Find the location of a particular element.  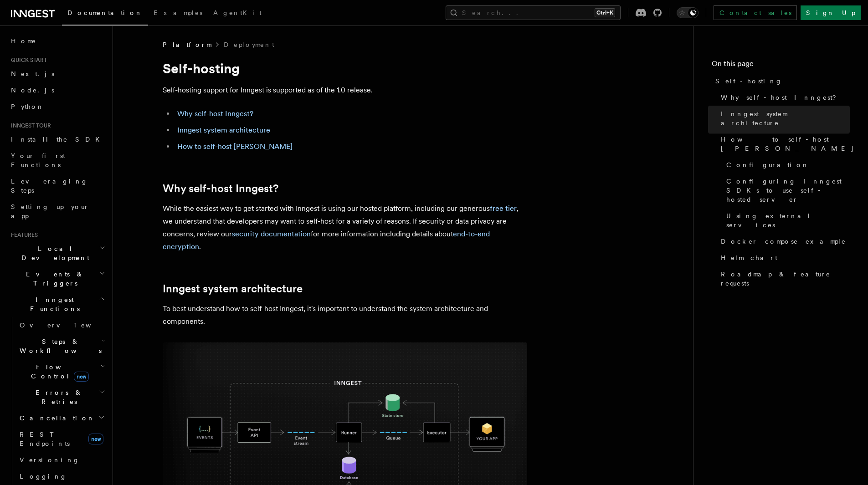

a: Logging is located at coordinates (61, 476).